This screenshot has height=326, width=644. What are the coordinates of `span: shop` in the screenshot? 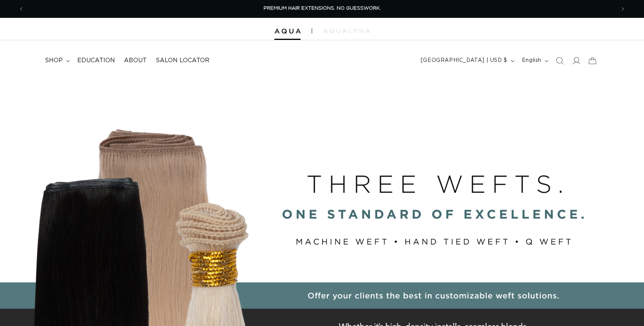 It's located at (53, 61).